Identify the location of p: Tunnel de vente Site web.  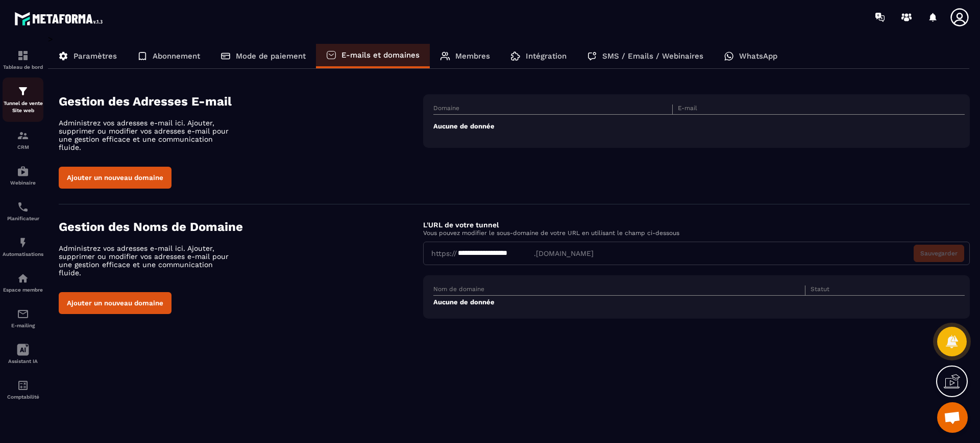
(23, 107).